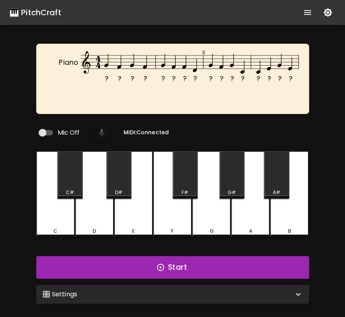 Image resolution: width=345 pixels, height=317 pixels. I want to click on button: show more, so click(308, 12).